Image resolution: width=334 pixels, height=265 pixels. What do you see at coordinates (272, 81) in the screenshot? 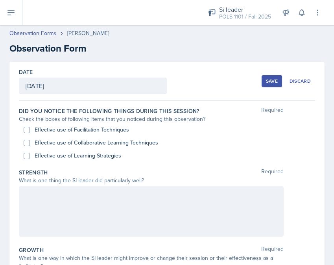
I see `div: Save` at bounding box center [272, 81].